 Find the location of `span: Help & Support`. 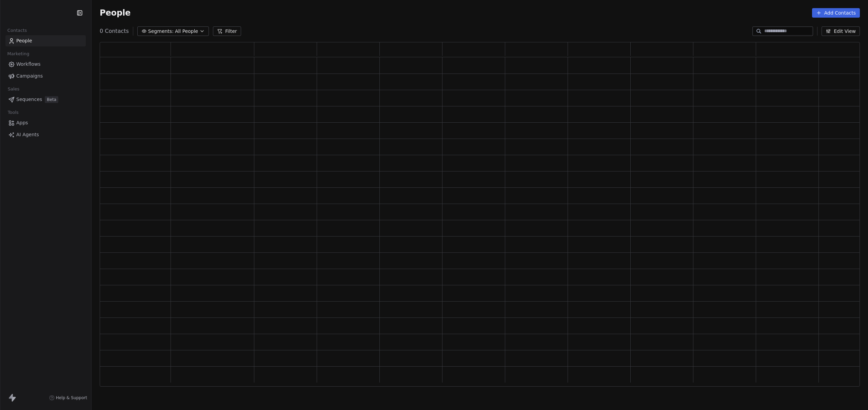

span: Help & Support is located at coordinates (72, 397).